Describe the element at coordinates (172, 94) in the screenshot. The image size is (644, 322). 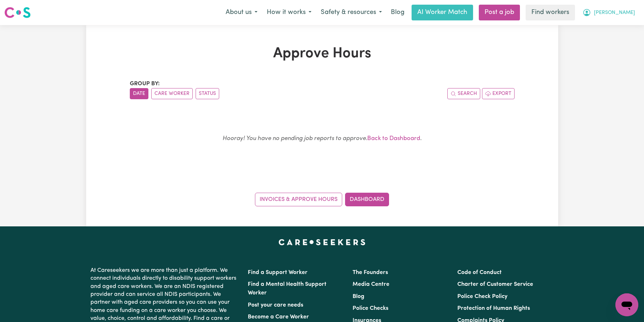
I see `button: sort invoices by care worker` at that location.